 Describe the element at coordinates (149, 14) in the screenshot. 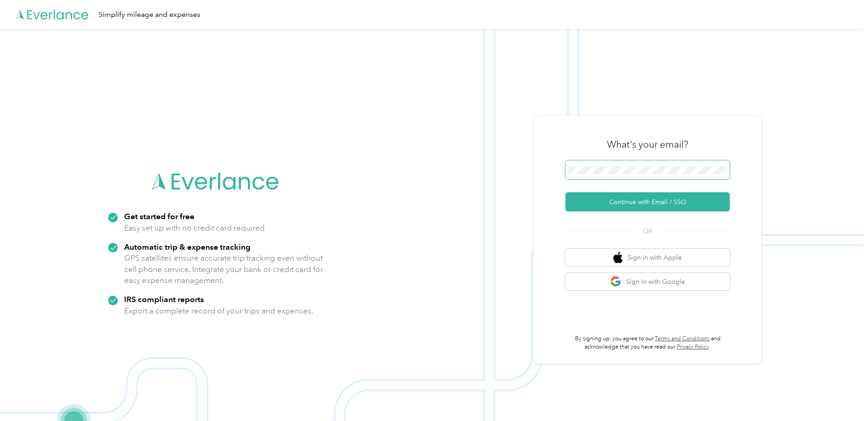

I see `div: Simplify mileage and expenses` at that location.